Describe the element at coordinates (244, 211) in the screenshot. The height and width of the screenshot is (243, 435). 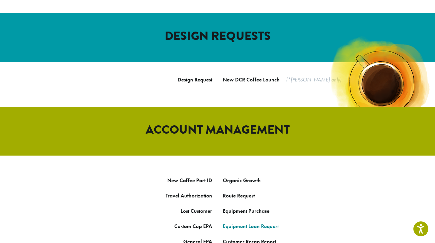
I see `a: Equipment Purcha` at that location.